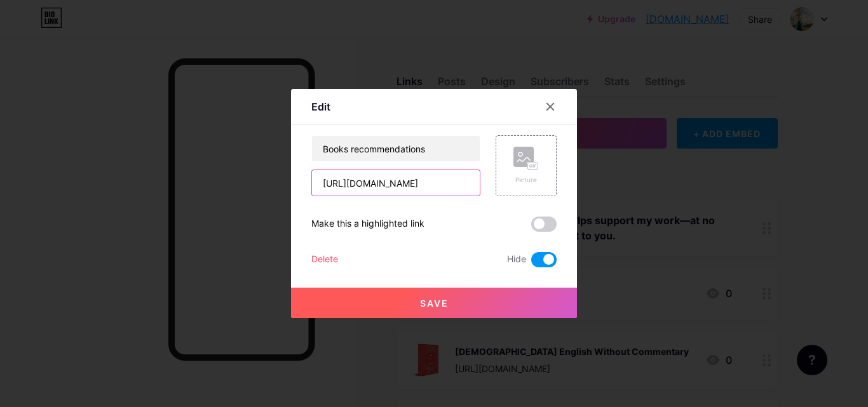  Describe the element at coordinates (434, 303) in the screenshot. I see `span: Save` at that location.